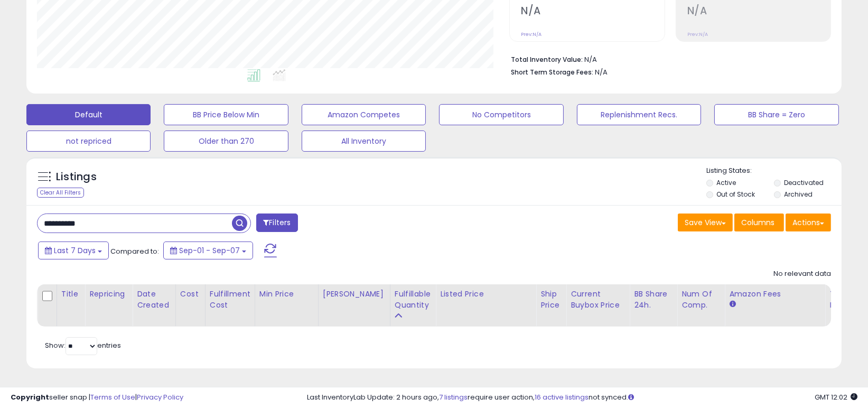 The image size is (868, 408). What do you see at coordinates (108, 294) in the screenshot?
I see `div: Repricing` at bounding box center [108, 294].